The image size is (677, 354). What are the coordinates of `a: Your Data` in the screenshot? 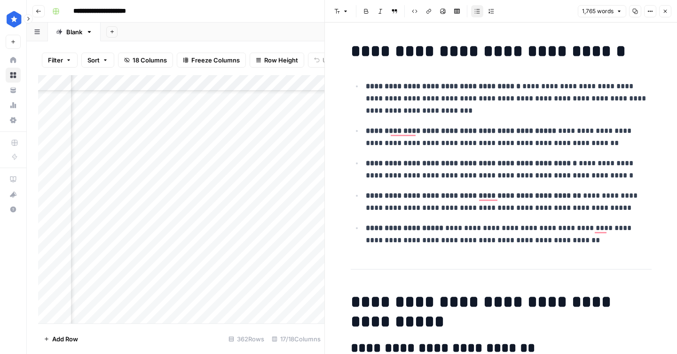 It's located at (13, 90).